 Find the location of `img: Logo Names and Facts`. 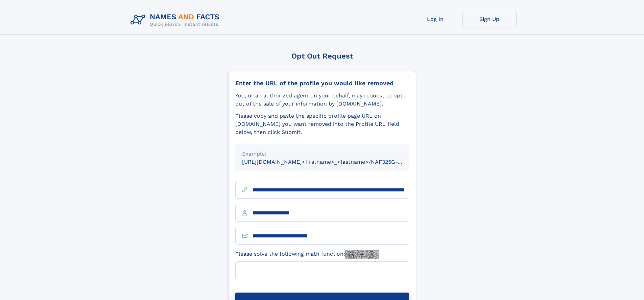

img: Logo Names and Facts is located at coordinates (176, 20).